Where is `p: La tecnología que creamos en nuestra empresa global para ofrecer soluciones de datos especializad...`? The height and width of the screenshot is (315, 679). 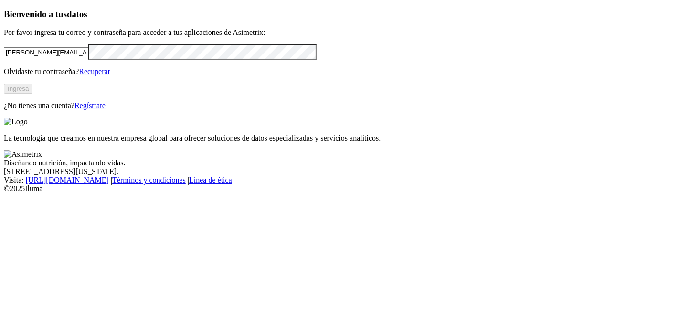 p: La tecnología que creamos en nuestra empresa global para ofrecer soluciones de datos especializad... is located at coordinates (339, 138).